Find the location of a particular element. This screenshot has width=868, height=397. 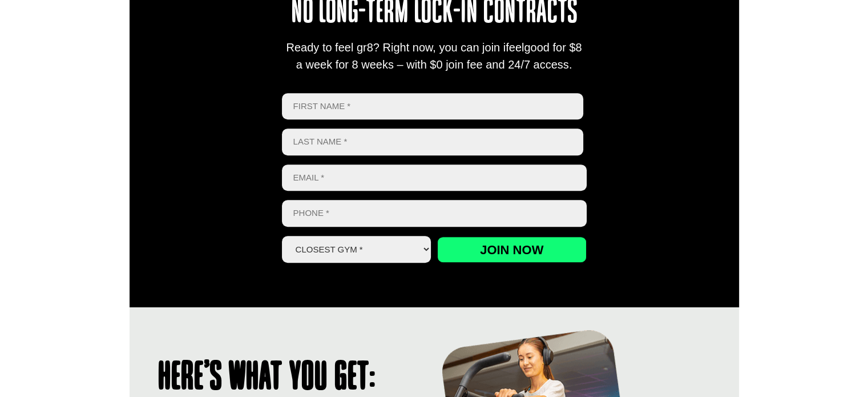

input: Email * is located at coordinates (434, 178).